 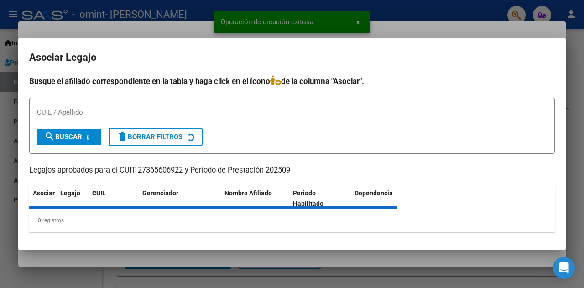 What do you see at coordinates (69, 137) in the screenshot?
I see `button: Buscar` at bounding box center [69, 137].